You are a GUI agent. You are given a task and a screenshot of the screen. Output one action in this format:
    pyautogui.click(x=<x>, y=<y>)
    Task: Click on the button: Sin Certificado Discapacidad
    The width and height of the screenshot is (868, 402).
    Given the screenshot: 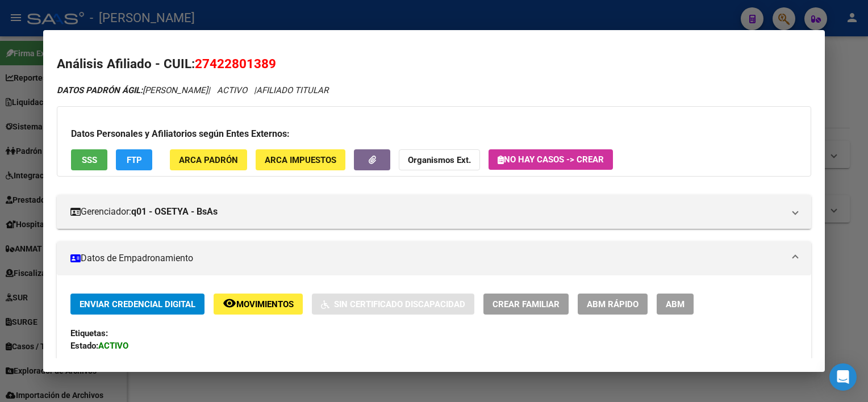 What is the action you would take?
    pyautogui.click(x=393, y=304)
    